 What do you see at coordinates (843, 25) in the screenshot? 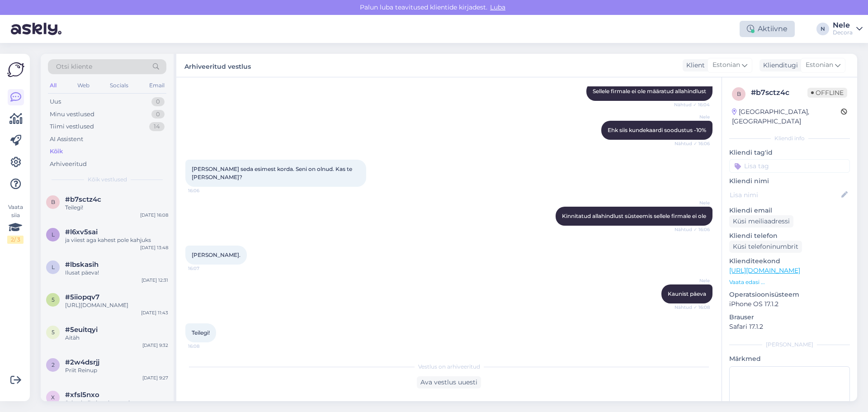
I see `div: Nele` at bounding box center [843, 25].